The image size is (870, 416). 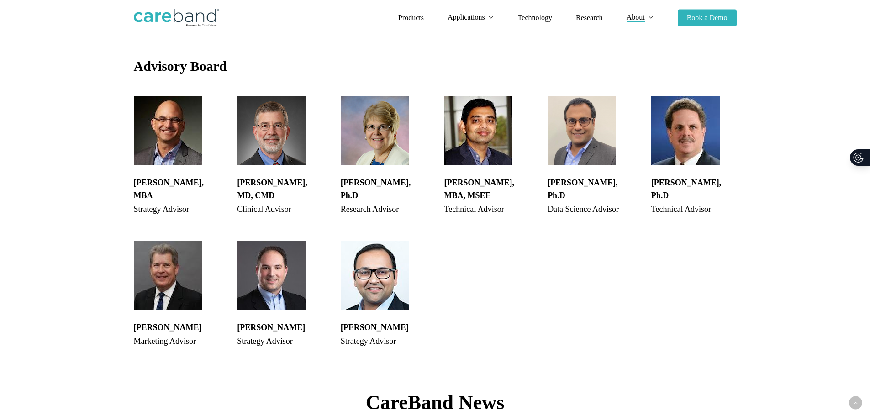 What do you see at coordinates (535, 18) in the screenshot?
I see `a: Technology` at bounding box center [535, 18].